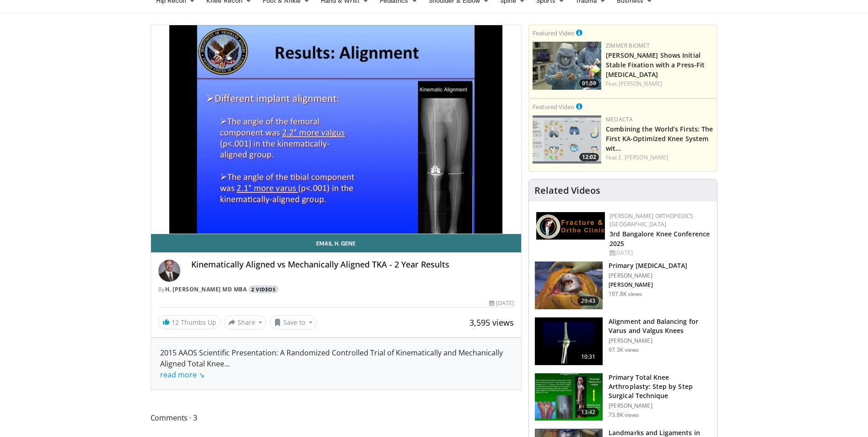 This screenshot has width=868, height=437. What do you see at coordinates (491, 322) in the screenshot?
I see `span: 3,595 views` at bounding box center [491, 322].